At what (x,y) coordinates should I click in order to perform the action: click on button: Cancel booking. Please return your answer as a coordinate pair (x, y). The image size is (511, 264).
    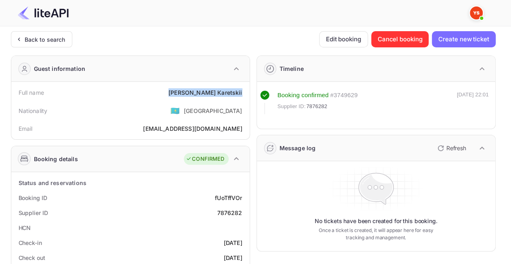
    Looking at the image, I should click on (400, 39).